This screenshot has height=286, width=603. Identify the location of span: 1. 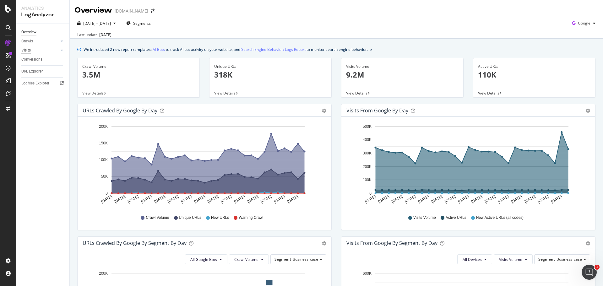
(597, 267).